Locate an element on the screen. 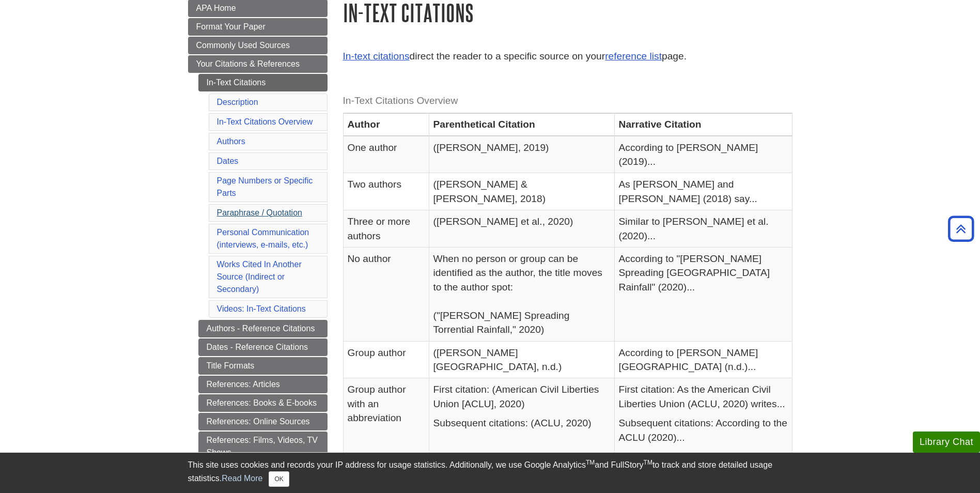 This screenshot has height=493, width=980. a: References: Articles is located at coordinates (263, 385).